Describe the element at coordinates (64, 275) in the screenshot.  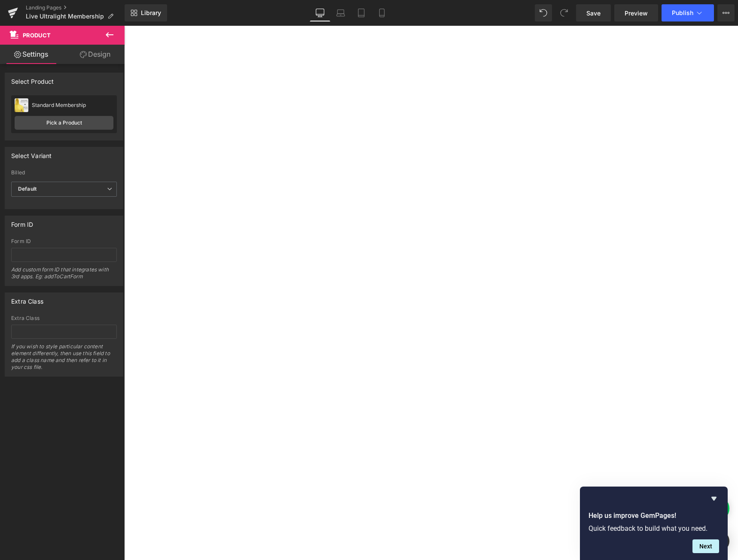
I see `div: Add custom form ID that integrates with 3rd apps. Eg: addToCartForm` at that location.